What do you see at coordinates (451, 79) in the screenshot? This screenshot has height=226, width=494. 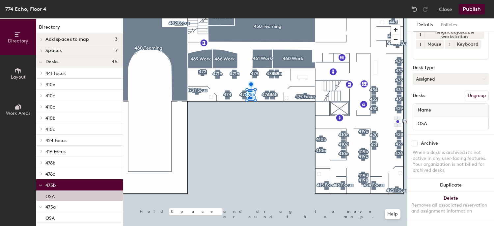 I see `button: Assigned` at bounding box center [451, 79].